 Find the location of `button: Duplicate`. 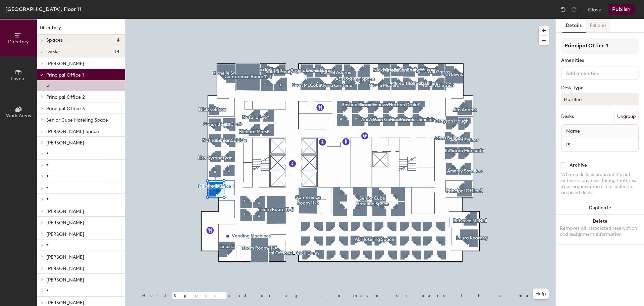

button: Duplicate is located at coordinates (600, 208).